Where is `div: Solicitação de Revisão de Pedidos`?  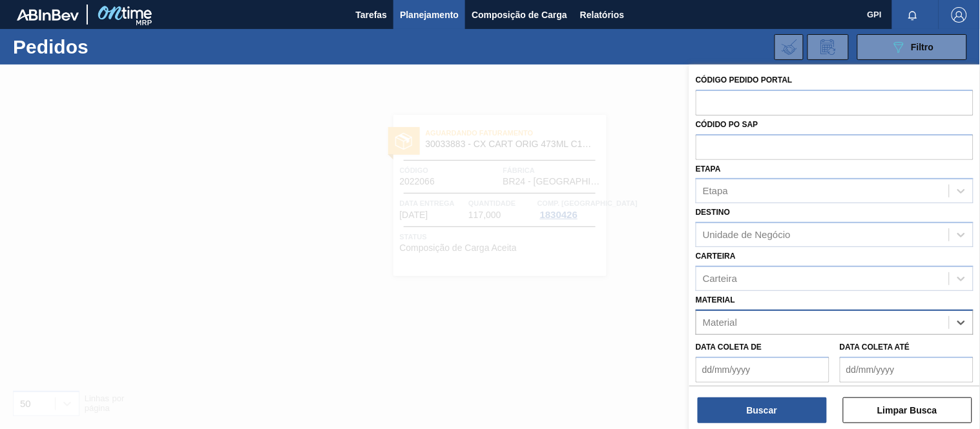 div: Solicitação de Revisão de Pedidos is located at coordinates (828, 47).